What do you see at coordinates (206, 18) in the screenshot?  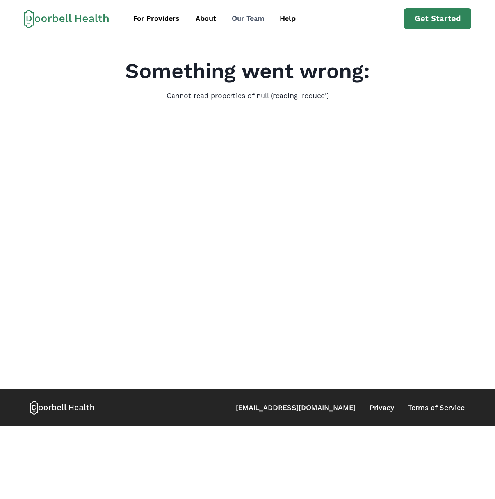 I see `div: About` at bounding box center [206, 18].